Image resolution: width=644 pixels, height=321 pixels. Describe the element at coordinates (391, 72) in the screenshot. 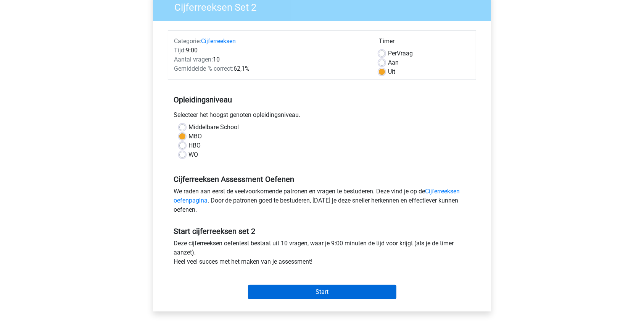

I see `label: Uit` at that location.